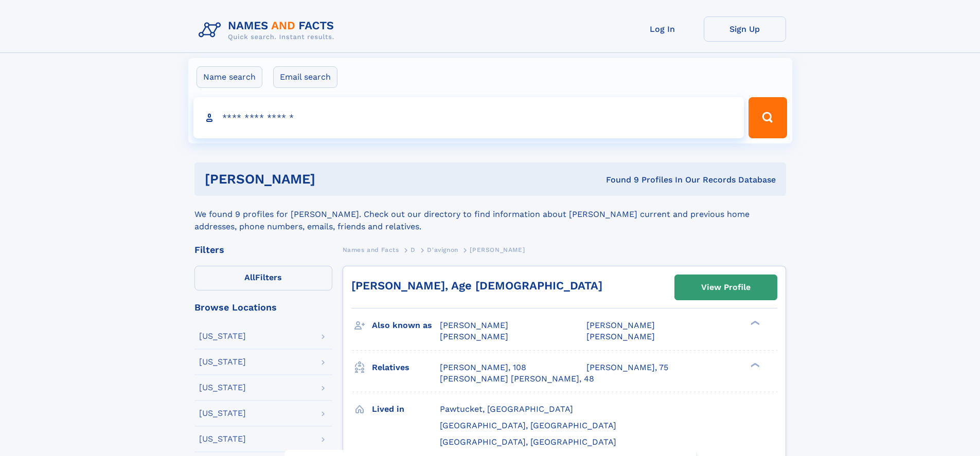 The height and width of the screenshot is (456, 980). I want to click on a: D, so click(413, 250).